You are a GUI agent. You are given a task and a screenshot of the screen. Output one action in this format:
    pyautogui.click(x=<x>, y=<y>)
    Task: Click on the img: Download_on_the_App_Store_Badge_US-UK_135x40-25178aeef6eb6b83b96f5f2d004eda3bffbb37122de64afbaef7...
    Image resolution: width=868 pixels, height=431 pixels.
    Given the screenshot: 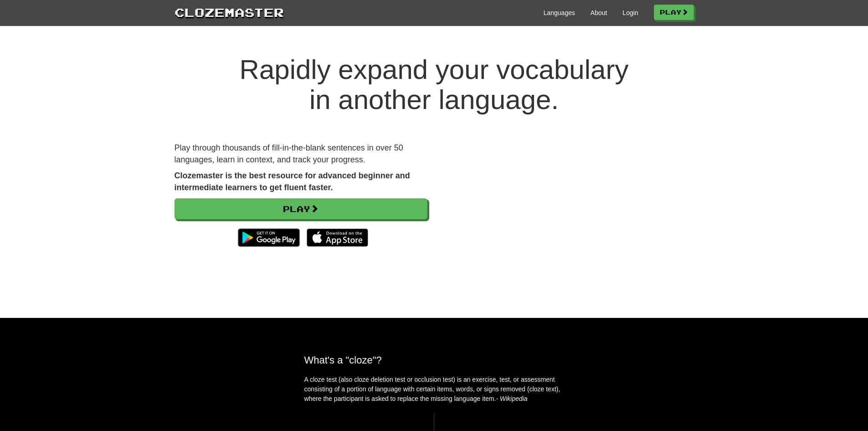 What is the action you would take?
    pyautogui.click(x=337, y=238)
    